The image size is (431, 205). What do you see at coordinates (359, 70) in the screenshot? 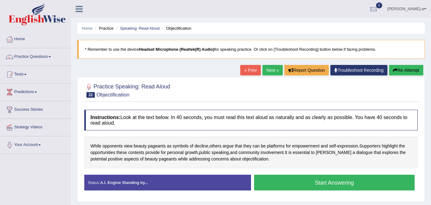
I see `a: Troubleshoot Recording` at bounding box center [359, 70].